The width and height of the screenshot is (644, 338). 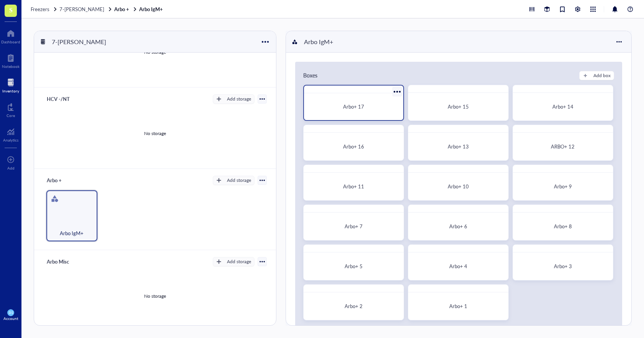 I want to click on a: Dashboard, so click(x=10, y=36).